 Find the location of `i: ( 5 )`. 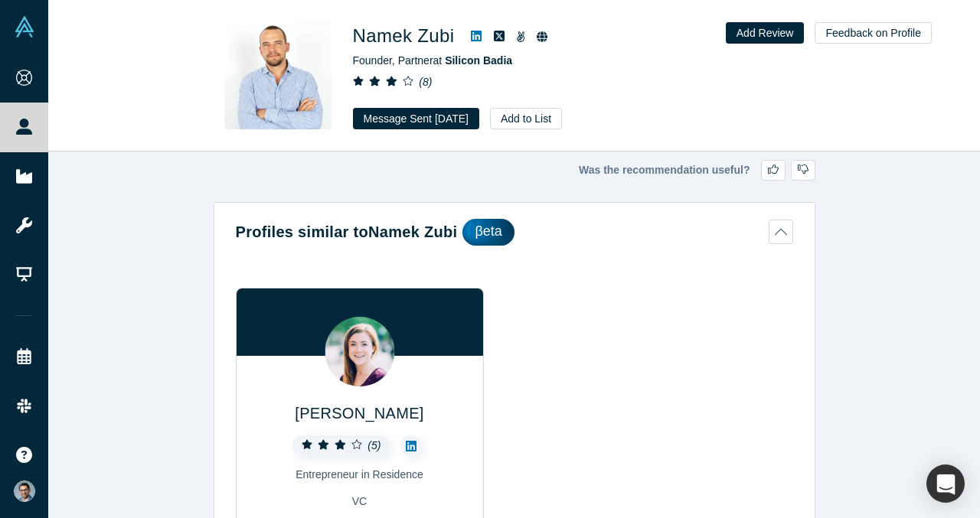

i: ( 5 ) is located at coordinates (374, 445).